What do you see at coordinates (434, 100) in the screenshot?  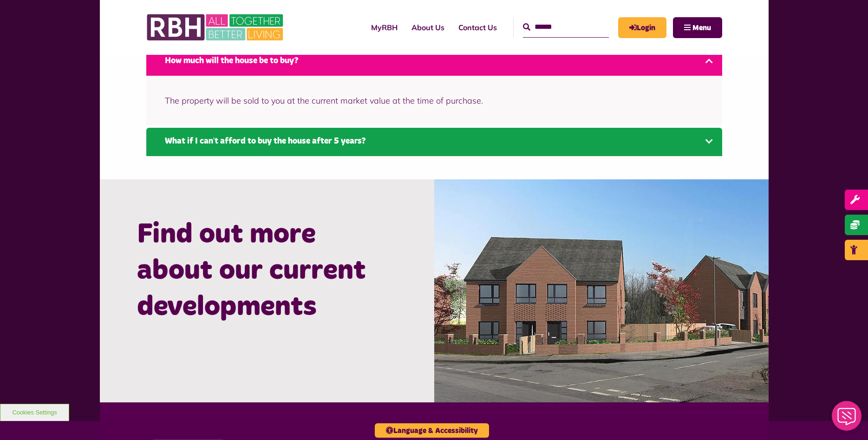 I see `p: The property will be sold to you at the current market value at the time of purchase.` at bounding box center [434, 100].